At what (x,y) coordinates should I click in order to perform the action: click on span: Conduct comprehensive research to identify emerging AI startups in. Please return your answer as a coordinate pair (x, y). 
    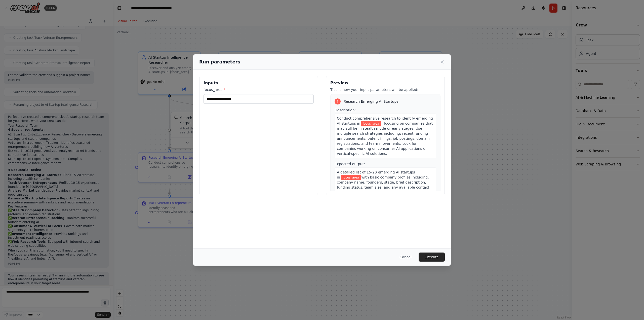
    Looking at the image, I should click on (385, 121).